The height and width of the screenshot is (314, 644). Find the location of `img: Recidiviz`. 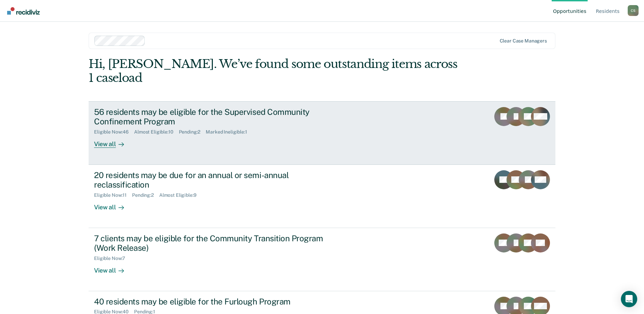

img: Recidiviz is located at coordinates (24, 11).